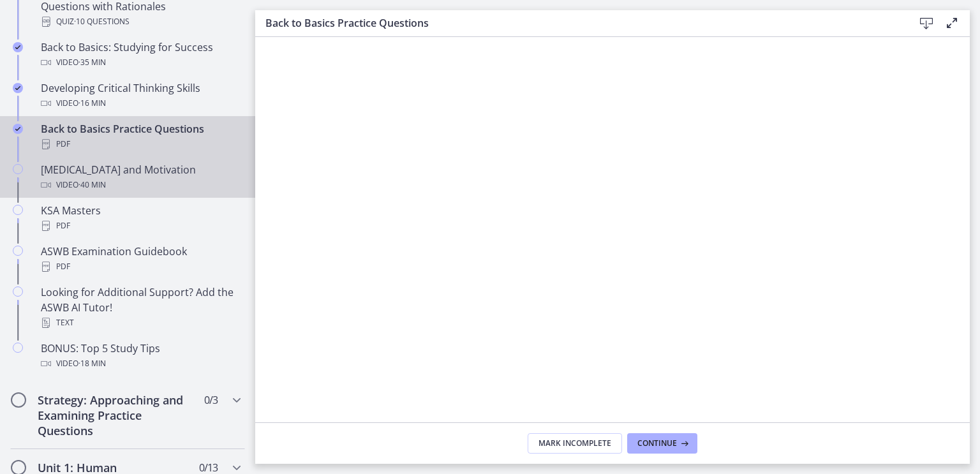  I want to click on span: 0 / 3, so click(210, 400).